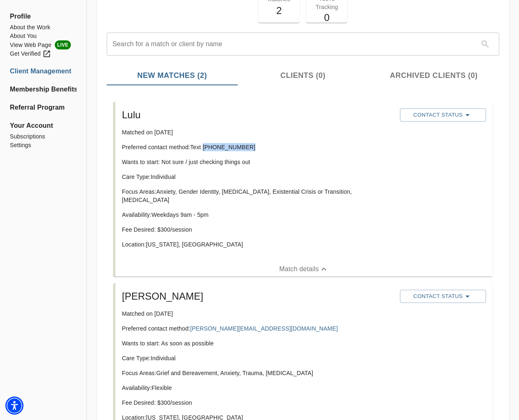 This screenshot has height=420, width=519. What do you see at coordinates (257, 115) in the screenshot?
I see `h5: Lulu` at bounding box center [257, 115].